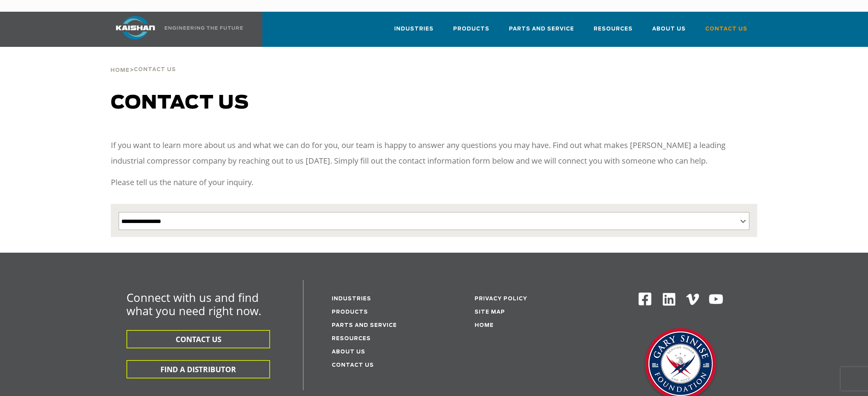 This screenshot has height=396, width=868. Describe the element at coordinates (613, 29) in the screenshot. I see `span: Resources` at that location.